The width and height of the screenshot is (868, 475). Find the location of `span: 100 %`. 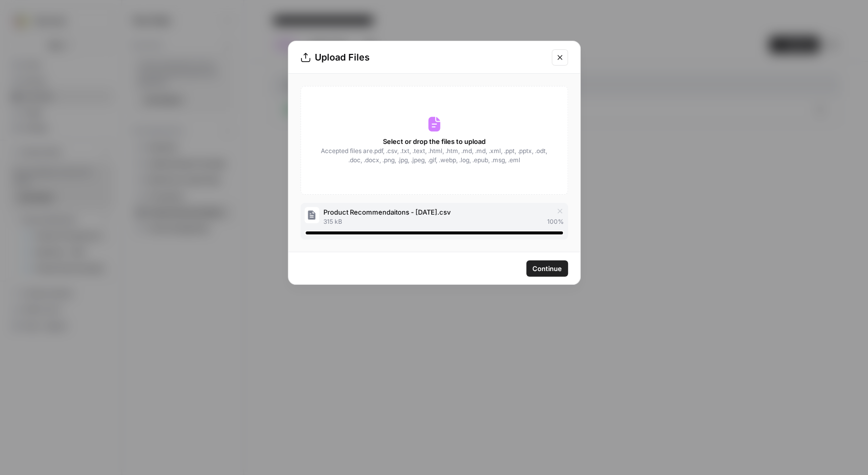

span: 100 % is located at coordinates (555, 221).